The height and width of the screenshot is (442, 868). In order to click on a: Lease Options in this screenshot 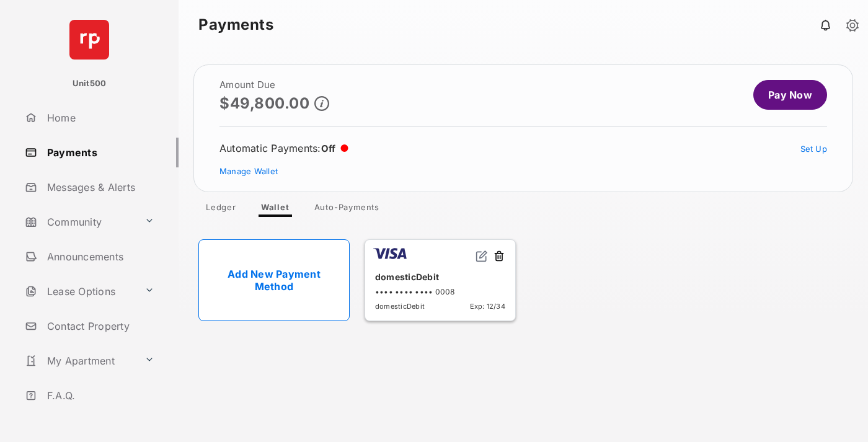, I will do `click(79, 291)`.